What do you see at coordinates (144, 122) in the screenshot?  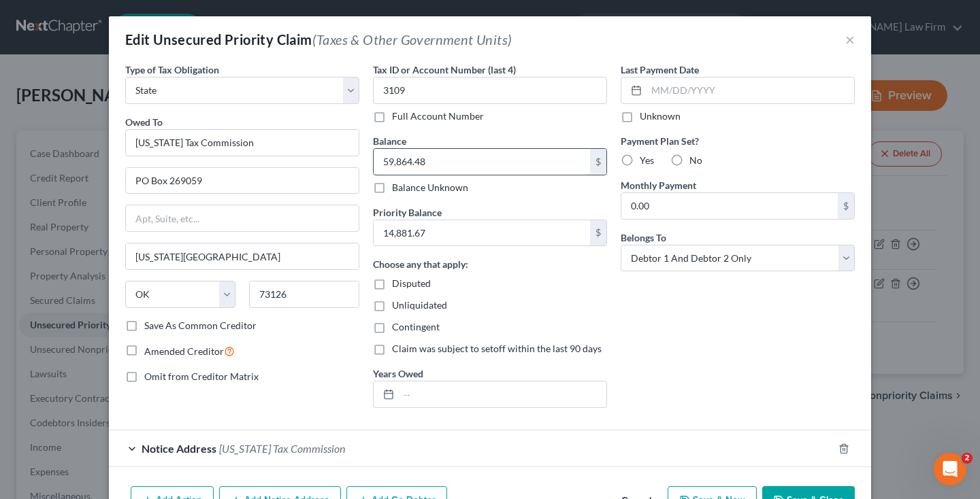 I see `span: Owed To` at bounding box center [144, 122].